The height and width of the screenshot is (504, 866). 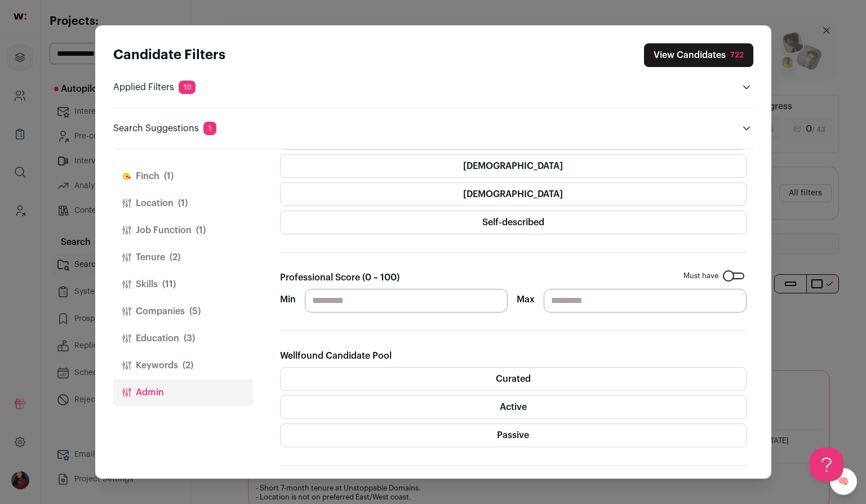 I want to click on label: Wellfound Candidate Pool, so click(x=336, y=356).